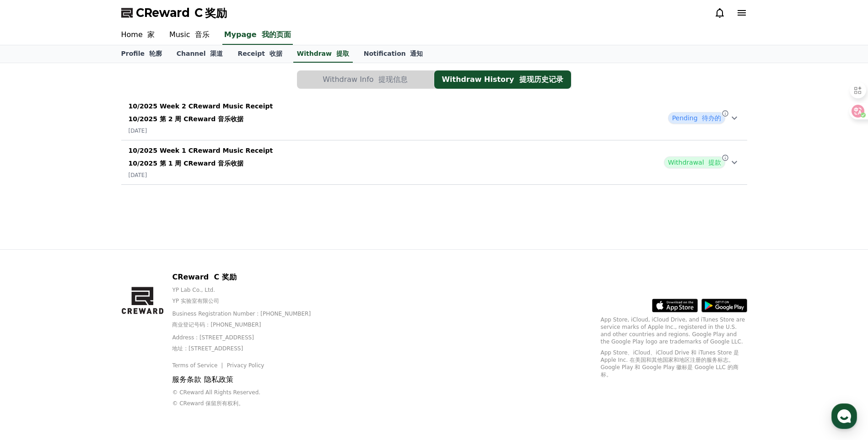 The image size is (868, 440). What do you see at coordinates (276, 53) in the screenshot?
I see `font: 收据` at bounding box center [276, 53].